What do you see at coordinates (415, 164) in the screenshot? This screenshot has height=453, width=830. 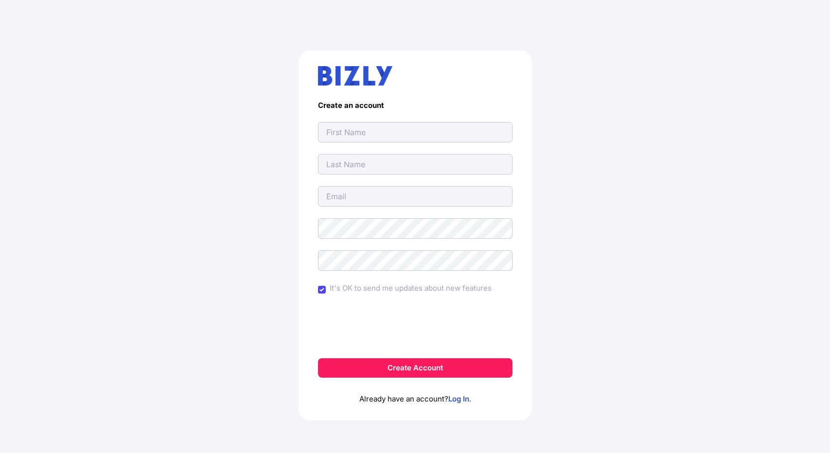 I see `input: Last Name` at bounding box center [415, 164].